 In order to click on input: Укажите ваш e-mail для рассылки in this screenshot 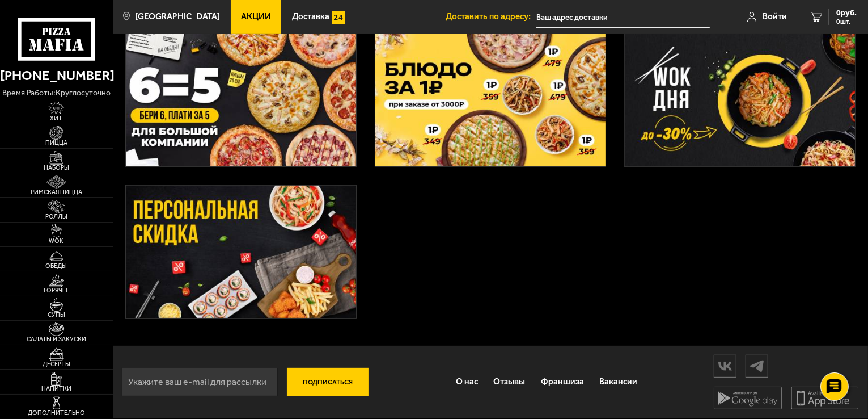, I will do `click(200, 382)`.